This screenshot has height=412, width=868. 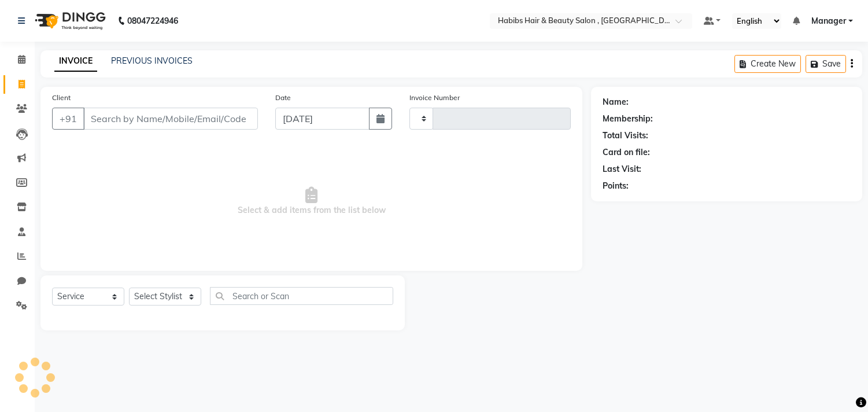 I want to click on span: Manager, so click(x=829, y=21).